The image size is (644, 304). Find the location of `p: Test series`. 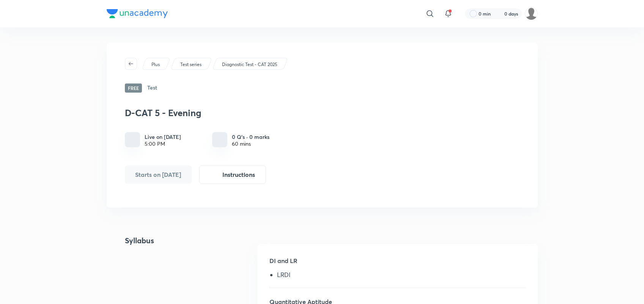

p: Test series is located at coordinates (191, 65).